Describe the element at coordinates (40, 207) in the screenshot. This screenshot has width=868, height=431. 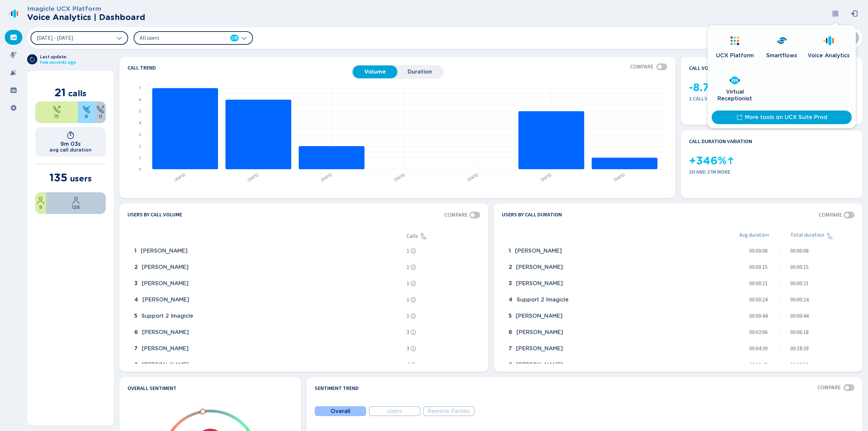
I see `span: 9` at that location.